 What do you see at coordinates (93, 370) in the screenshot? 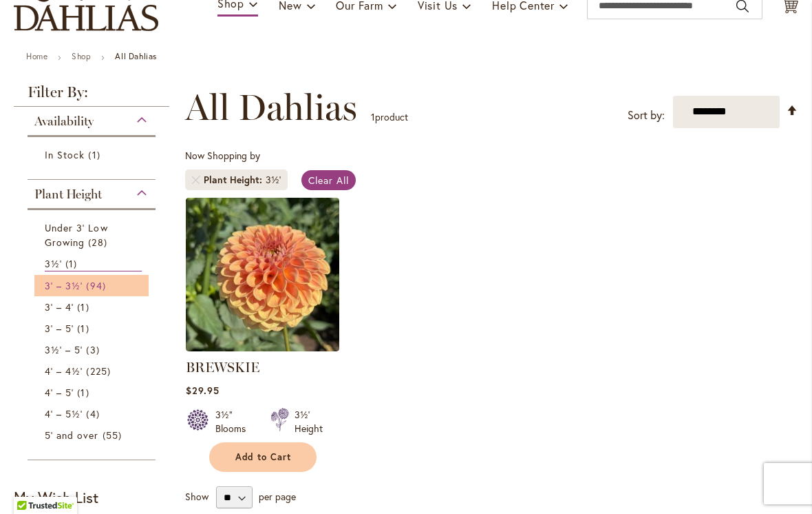
I see `a: 4' – 4½' 225` at bounding box center [93, 370].